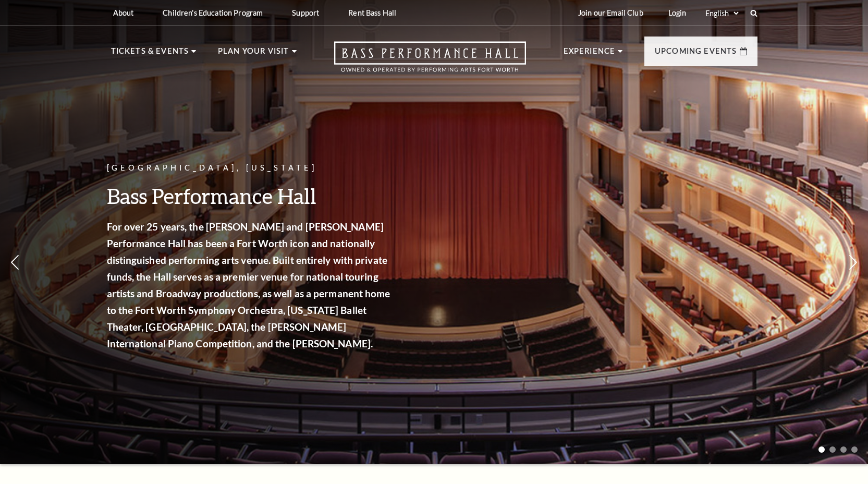 Image resolution: width=868 pixels, height=484 pixels. I want to click on p: Children's Education Program, so click(213, 13).